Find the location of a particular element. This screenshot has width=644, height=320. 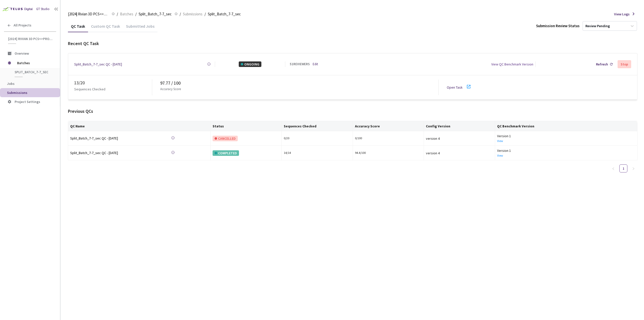

button: left is located at coordinates (613, 168).